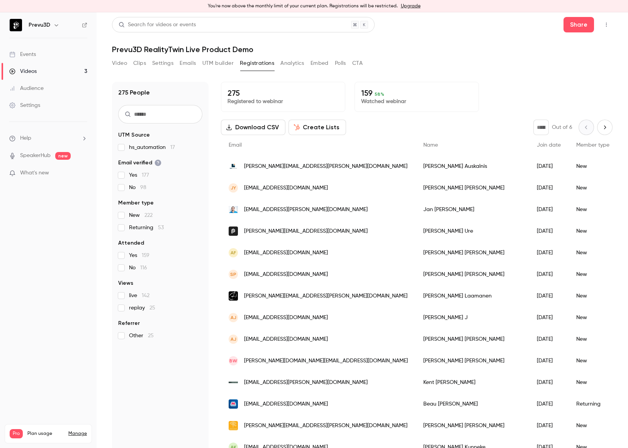 The image size is (628, 448). I want to click on img: thirdeyeadvisory.com, so click(233, 426).